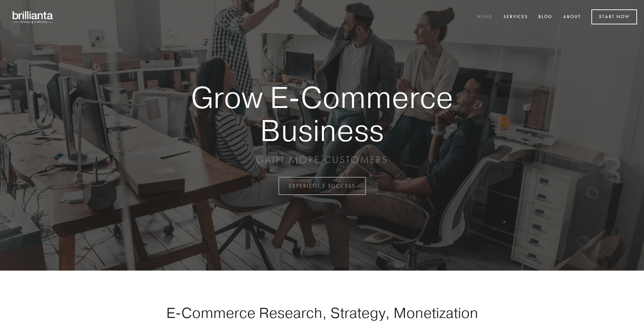 The width and height of the screenshot is (644, 327). Describe the element at coordinates (33, 17) in the screenshot. I see `img: brillianta - research, strategy, marketing` at that location.